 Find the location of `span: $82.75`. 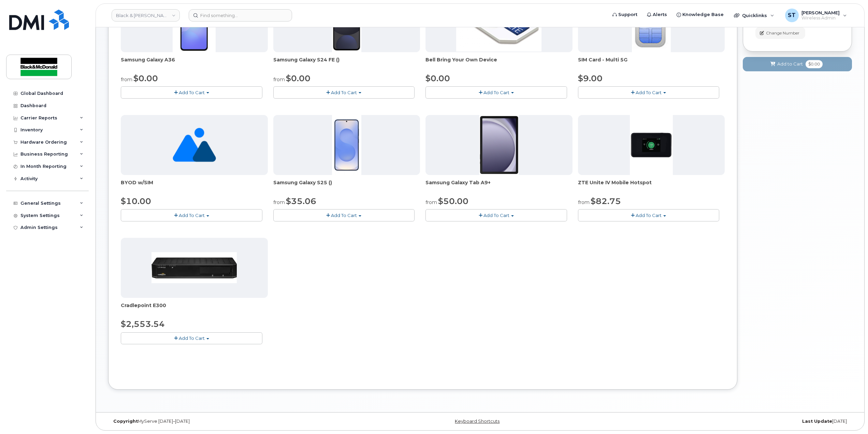

span: $82.75 is located at coordinates (606, 201).